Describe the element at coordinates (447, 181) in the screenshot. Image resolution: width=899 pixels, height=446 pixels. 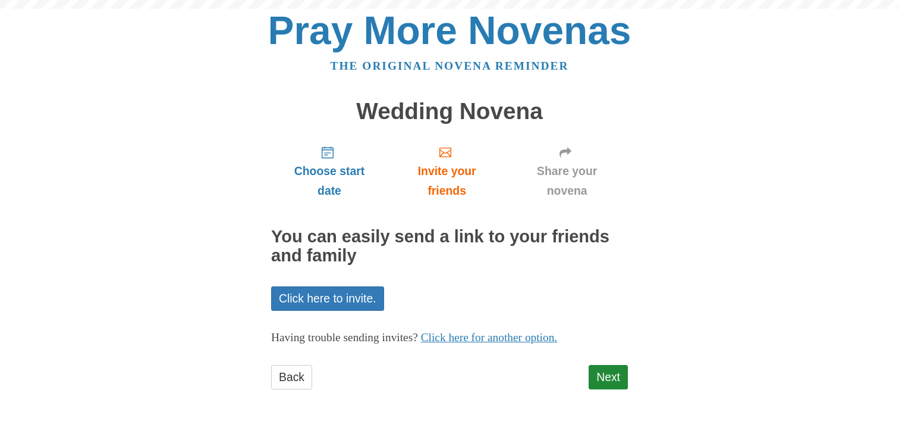
I see `span: Invite your friends` at that location.